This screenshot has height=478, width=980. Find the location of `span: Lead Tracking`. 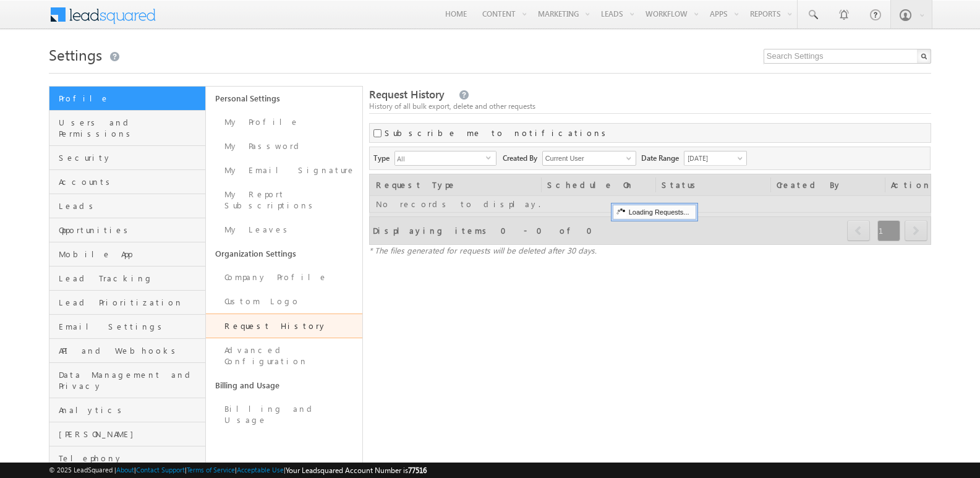

span: Lead Tracking is located at coordinates (131, 279).